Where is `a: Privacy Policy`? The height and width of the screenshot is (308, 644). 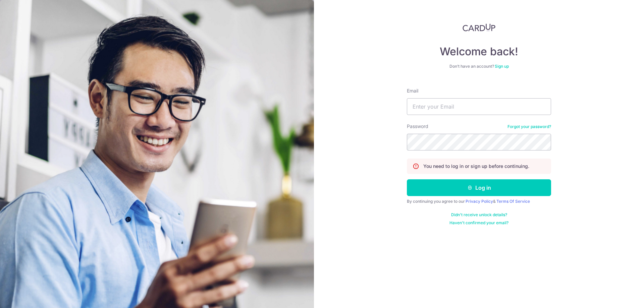
a: Privacy Policy is located at coordinates (479, 201).